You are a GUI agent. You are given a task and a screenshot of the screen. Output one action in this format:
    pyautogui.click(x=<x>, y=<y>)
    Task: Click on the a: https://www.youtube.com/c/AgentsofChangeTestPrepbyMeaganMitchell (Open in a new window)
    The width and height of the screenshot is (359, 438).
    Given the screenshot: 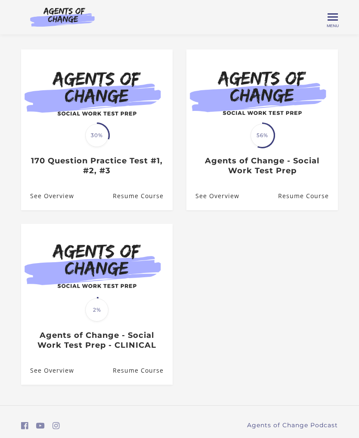 What is the action you would take?
    pyautogui.click(x=40, y=426)
    